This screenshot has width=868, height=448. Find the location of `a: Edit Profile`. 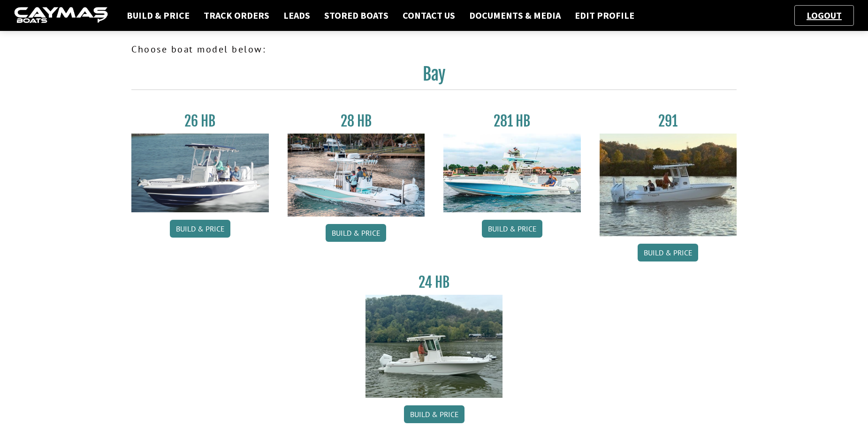

a: Edit Profile is located at coordinates (605, 15).